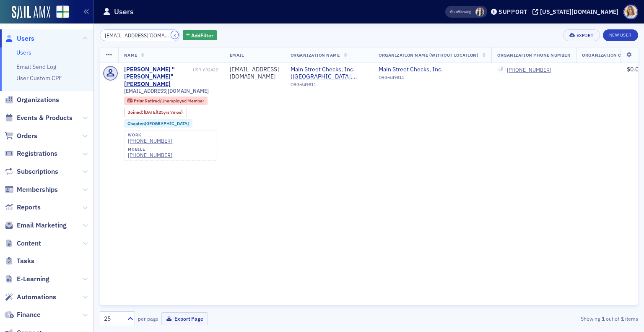  Describe the element at coordinates (581, 35) in the screenshot. I see `button: Export` at that location.